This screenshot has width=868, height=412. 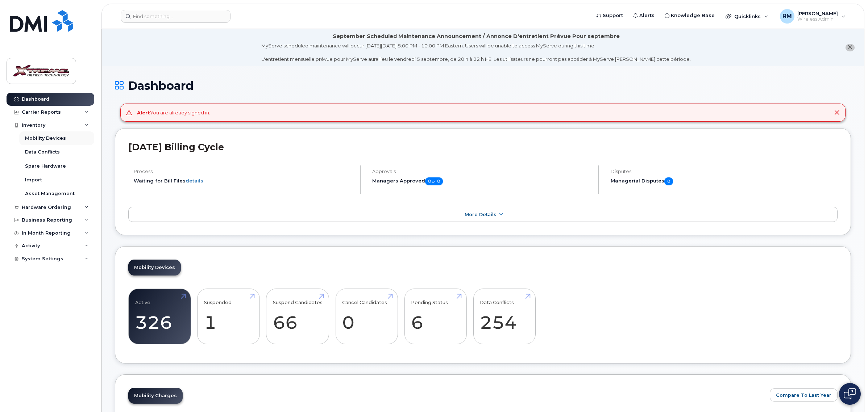 What do you see at coordinates (143, 113) in the screenshot?
I see `strong: Alert` at bounding box center [143, 113].